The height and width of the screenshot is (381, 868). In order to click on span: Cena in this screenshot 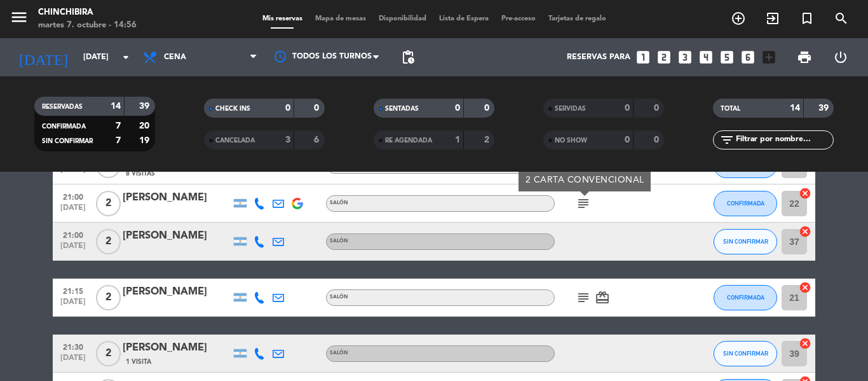, I will do `click(175, 57)`.